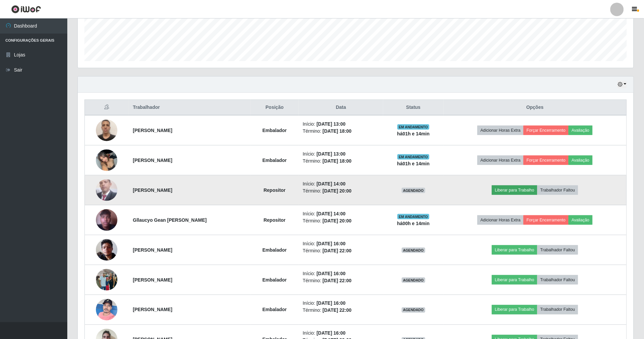  I want to click on img: 1745348003536.jpeg, so click(107, 130).